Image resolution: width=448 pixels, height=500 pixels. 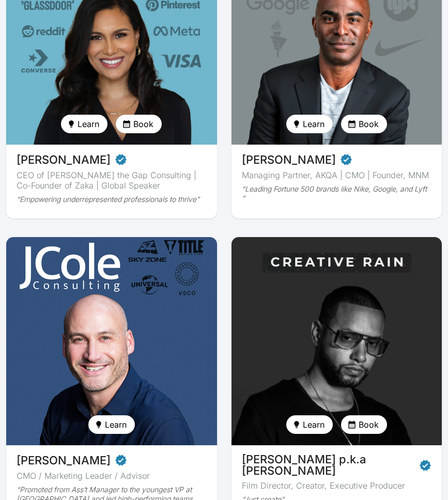 I want to click on div: Managing Partner, AKQA | CMO | Founder, MNM, so click(x=336, y=176).